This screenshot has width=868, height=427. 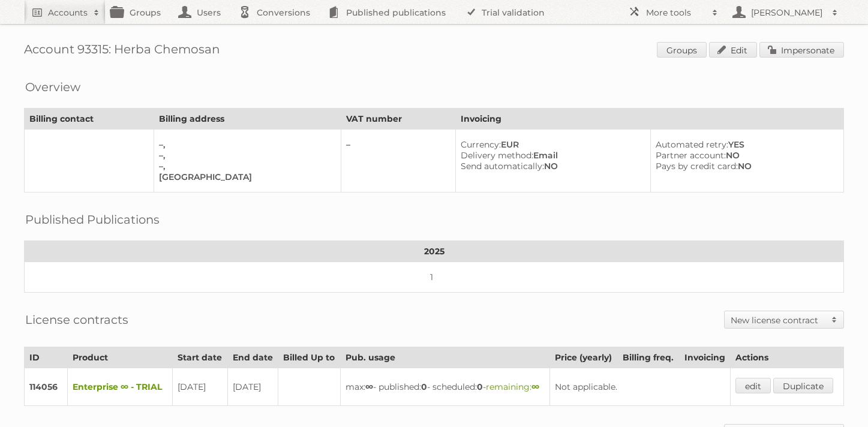 What do you see at coordinates (835, 319) in the screenshot?
I see `span: Toggle` at bounding box center [835, 319].